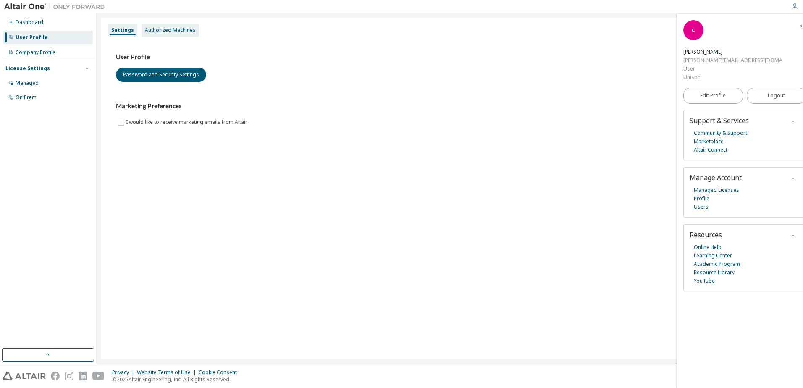  Describe the element at coordinates (27, 83) in the screenshot. I see `div: Managed` at that location.